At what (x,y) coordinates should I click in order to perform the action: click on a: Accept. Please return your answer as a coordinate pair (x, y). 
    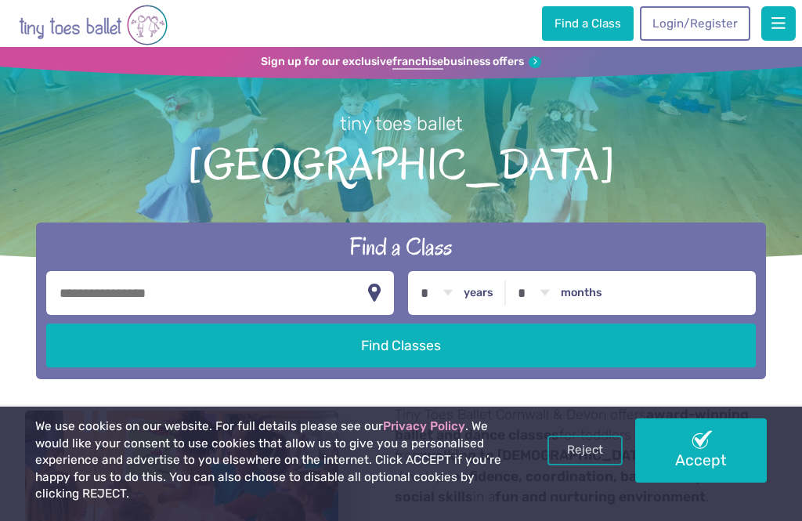
    Looking at the image, I should click on (701, 450).